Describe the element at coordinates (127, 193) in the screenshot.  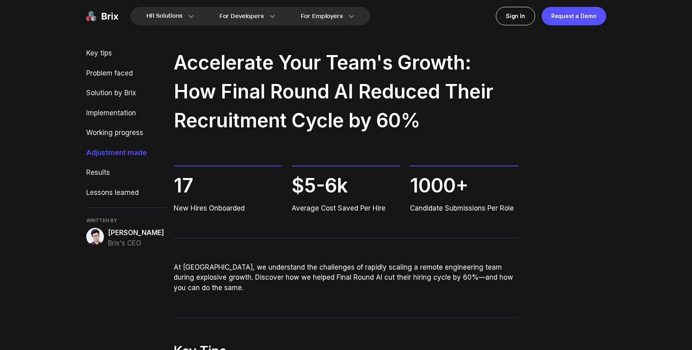
I see `div: Lessons learned` at that location.